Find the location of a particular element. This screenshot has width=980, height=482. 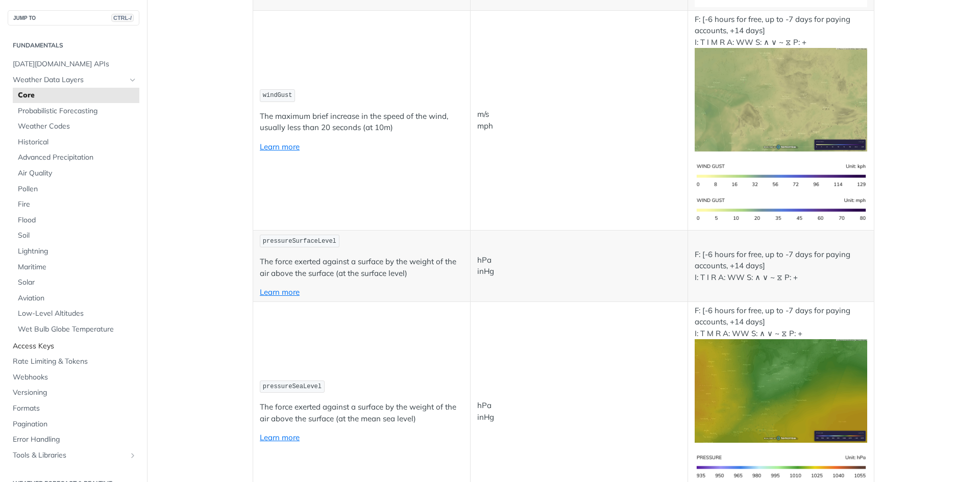

a: Access Keys is located at coordinates (73, 346).